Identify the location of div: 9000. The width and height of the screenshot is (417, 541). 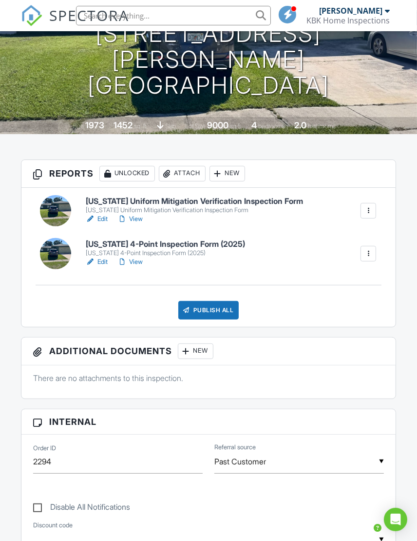
(218, 125).